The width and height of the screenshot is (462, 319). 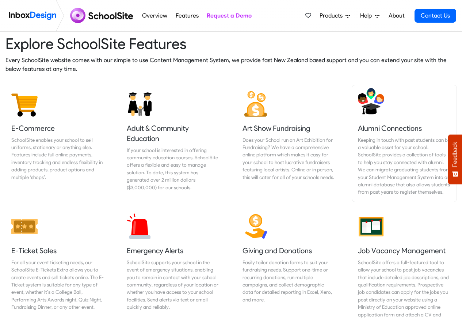 What do you see at coordinates (231, 65) in the screenshot?
I see `p: Every SchoolSite website comes with our simple to use Content Management System, we provide fast ...` at bounding box center [231, 65].